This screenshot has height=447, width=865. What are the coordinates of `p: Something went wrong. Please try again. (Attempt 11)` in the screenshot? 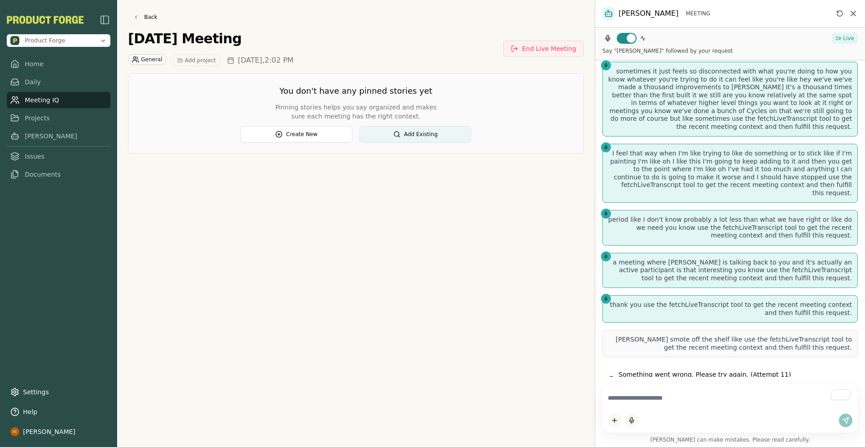 It's located at (719, 374).